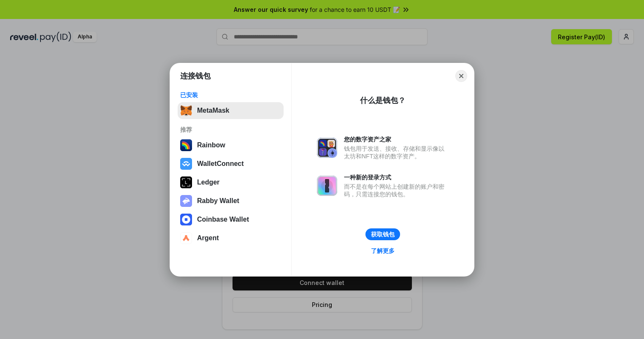 This screenshot has height=339, width=644. I want to click on div: 而不是在每个网站上创建新的账户和密码，只需连接您的钱包。, so click(396, 190).